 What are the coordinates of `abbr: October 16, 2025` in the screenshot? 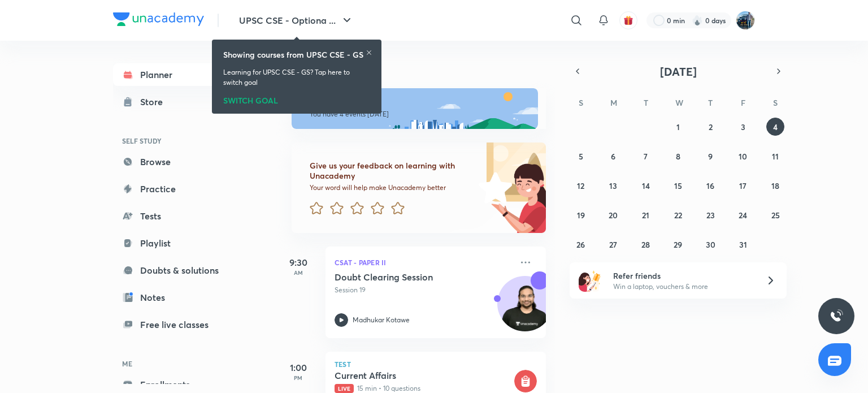 It's located at (710, 185).